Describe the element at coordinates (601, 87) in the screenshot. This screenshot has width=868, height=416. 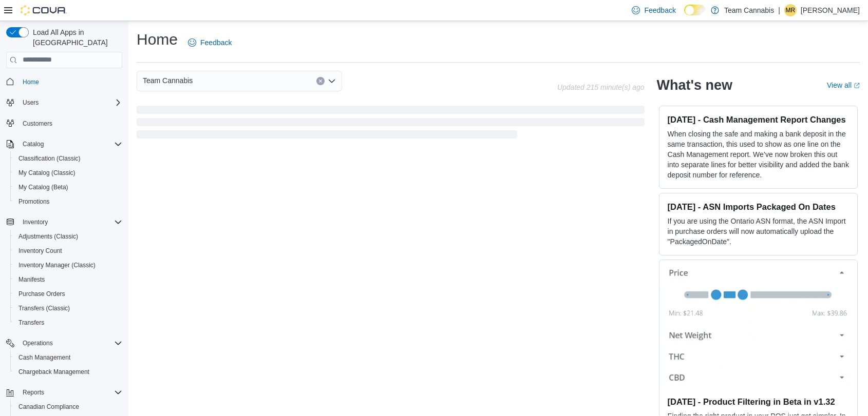
I see `p: Updated 215 minute(s) ago` at that location.